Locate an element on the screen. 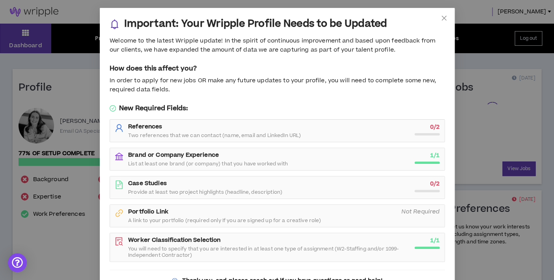 This screenshot has height=280, width=554. div: Open Intercom Messenger is located at coordinates (17, 263).